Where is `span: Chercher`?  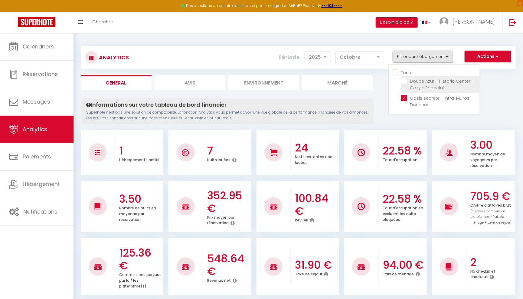
span: Chercher is located at coordinates (103, 21).